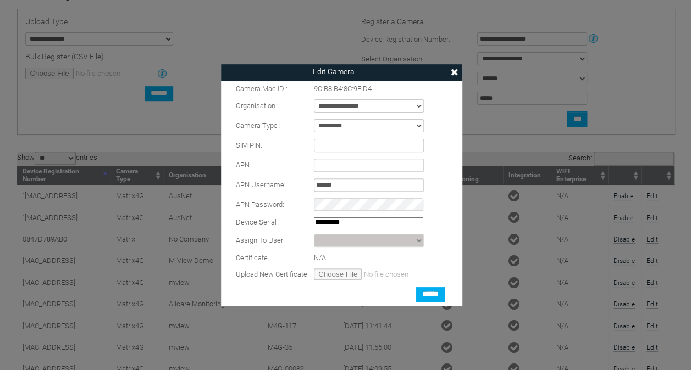 The width and height of the screenshot is (691, 370). I want to click on span: N/A, so click(320, 258).